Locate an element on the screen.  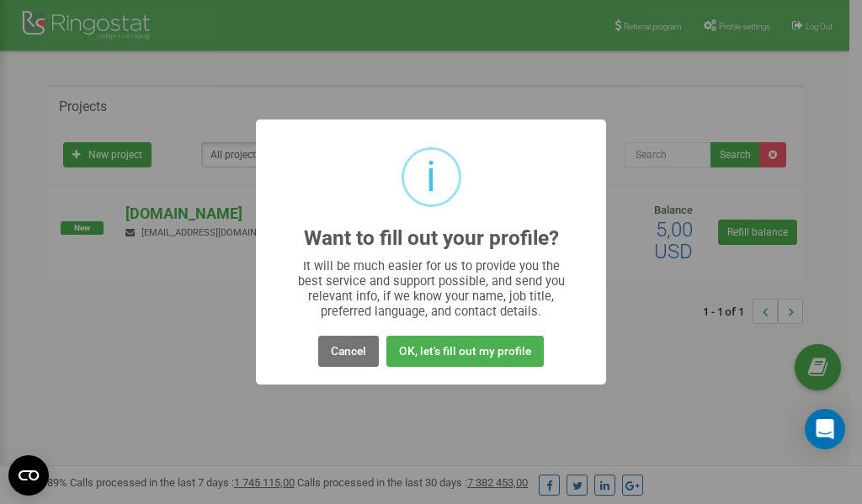
h2: Want to fill out your profile? is located at coordinates (431, 238).